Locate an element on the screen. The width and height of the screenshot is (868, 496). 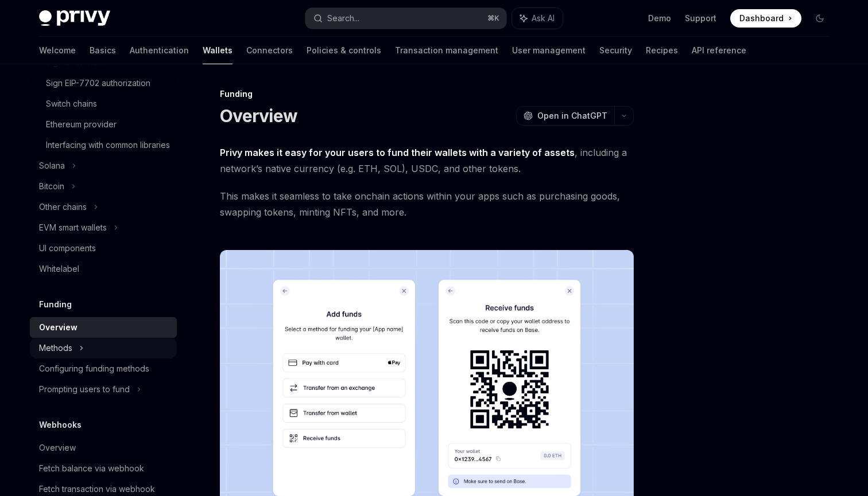
a: Connectors is located at coordinates (269, 51).